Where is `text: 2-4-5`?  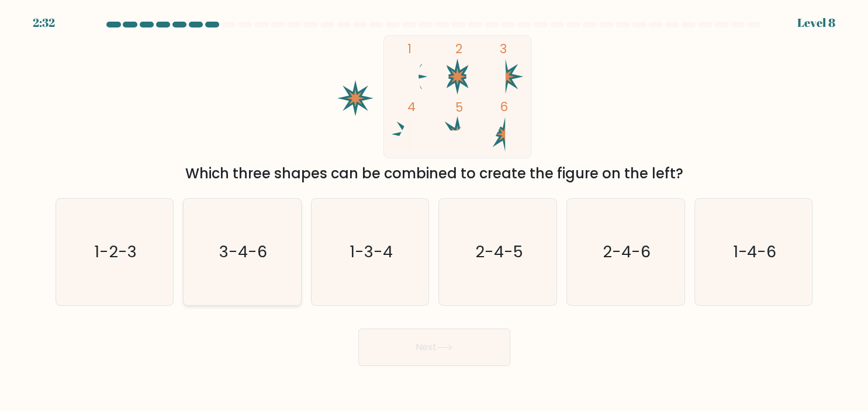
text: 2-4-5 is located at coordinates (499, 252).